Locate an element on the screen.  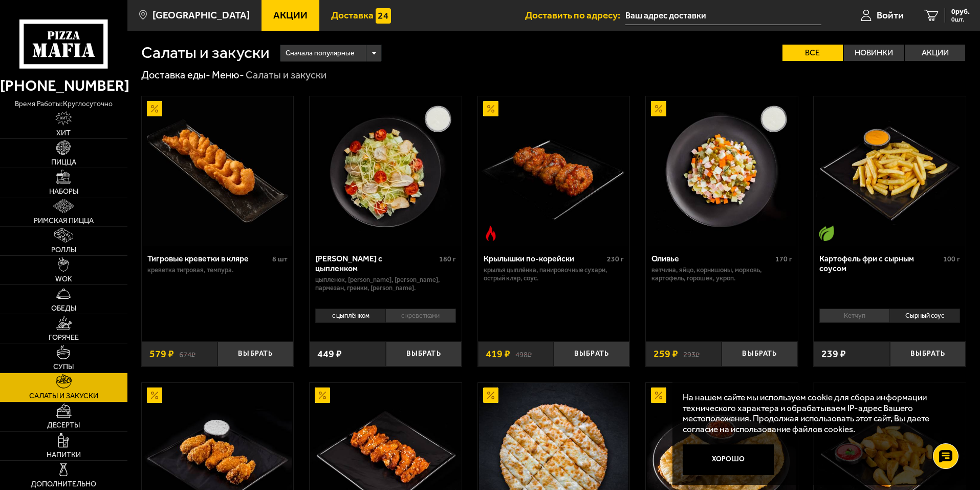
span: Салаты и закуски is located at coordinates (64, 396).